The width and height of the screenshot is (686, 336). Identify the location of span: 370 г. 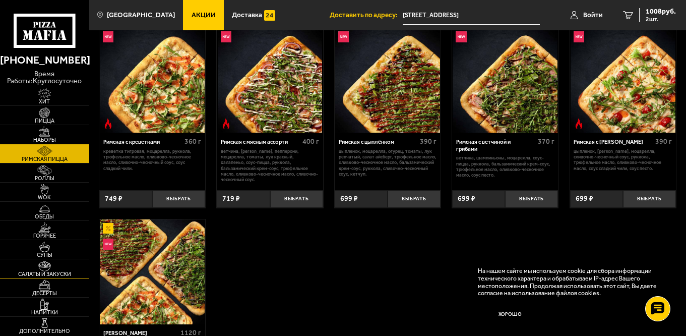
(546, 141).